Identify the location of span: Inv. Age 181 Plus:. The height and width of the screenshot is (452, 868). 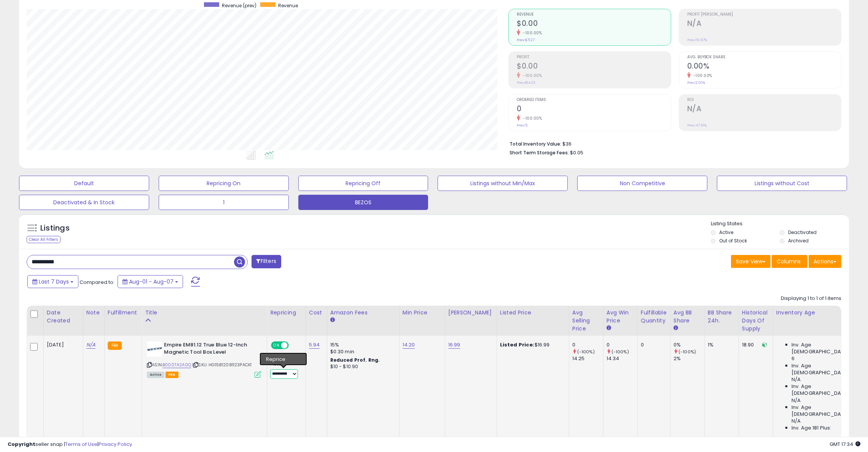
(812, 428).